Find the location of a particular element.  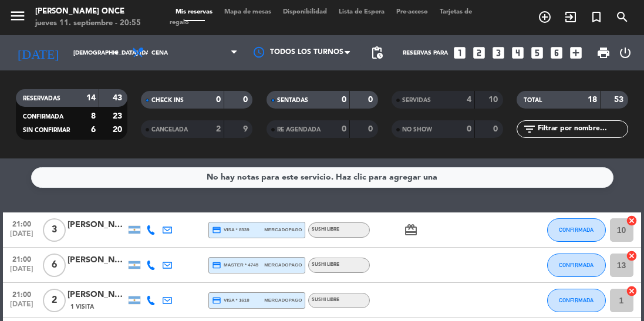

strong: 43 is located at coordinates (119, 98).